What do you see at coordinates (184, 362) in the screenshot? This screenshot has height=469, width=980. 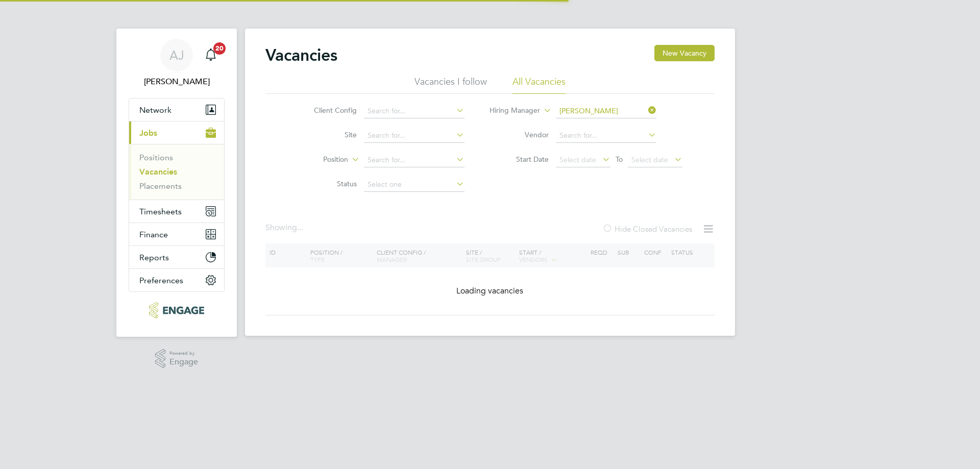 I see `span: Engage` at bounding box center [184, 362].